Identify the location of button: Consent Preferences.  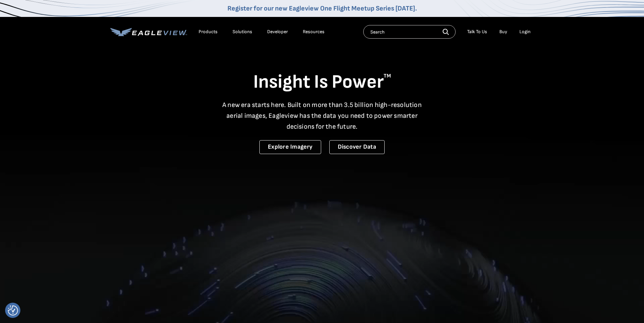
(13, 311).